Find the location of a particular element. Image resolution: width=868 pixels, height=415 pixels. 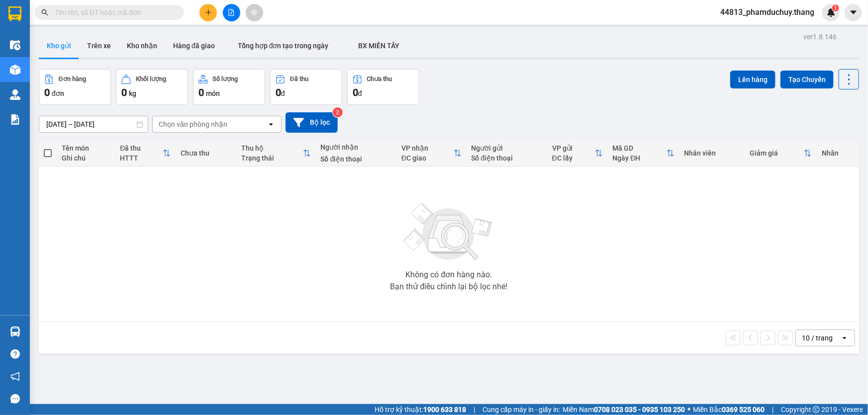

button: Lên hàng is located at coordinates (753, 79).